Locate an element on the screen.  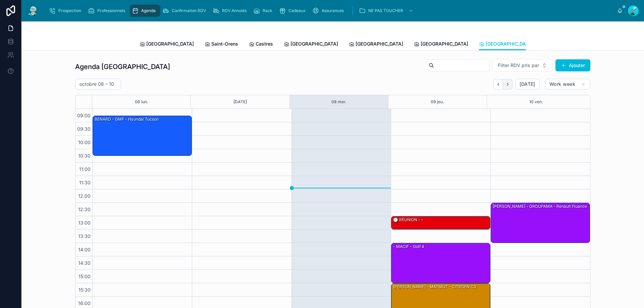
div: 08 mer. is located at coordinates (339, 102).